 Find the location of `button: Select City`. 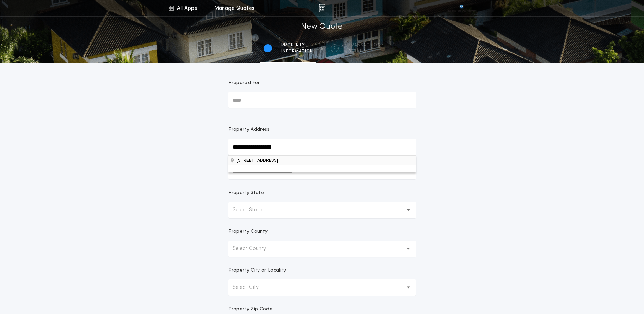

button: Select City is located at coordinates (322, 288).